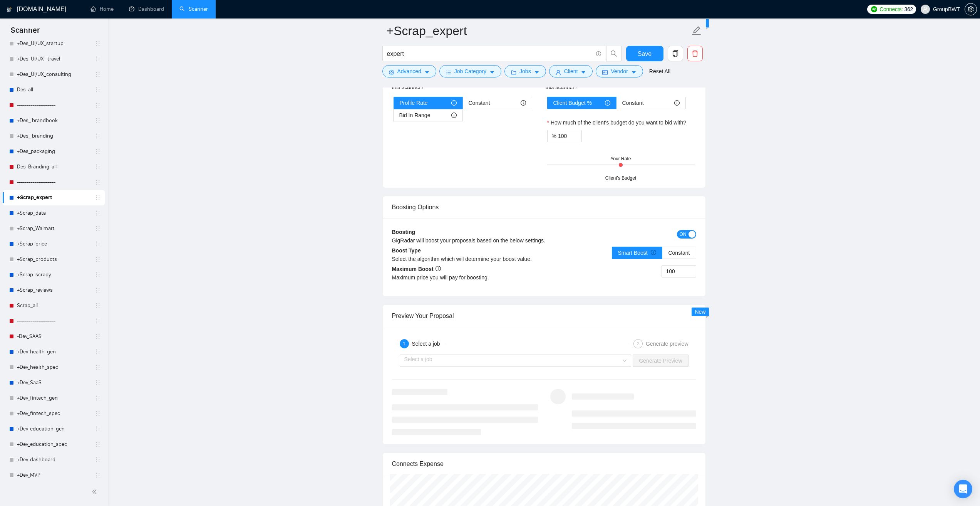 Image resolution: width=980 pixels, height=506 pixels. Describe the element at coordinates (571, 71) in the screenshot. I see `button: userClientcaret-down` at that location.